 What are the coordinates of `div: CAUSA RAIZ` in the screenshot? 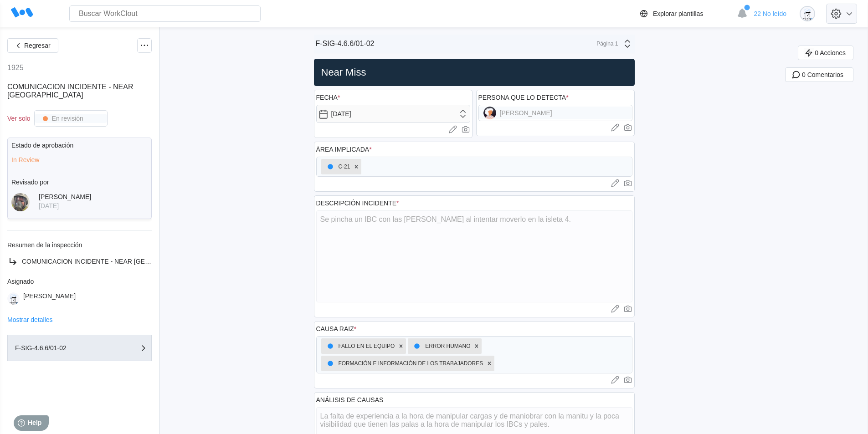 It's located at (336, 328).